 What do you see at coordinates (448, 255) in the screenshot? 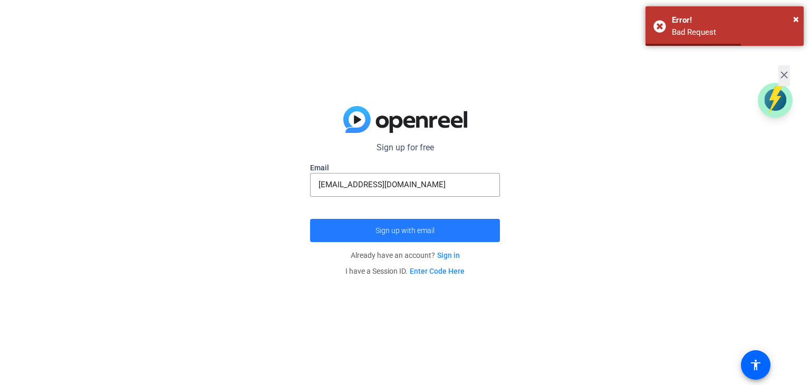
I see `a: Sign in` at bounding box center [448, 255].